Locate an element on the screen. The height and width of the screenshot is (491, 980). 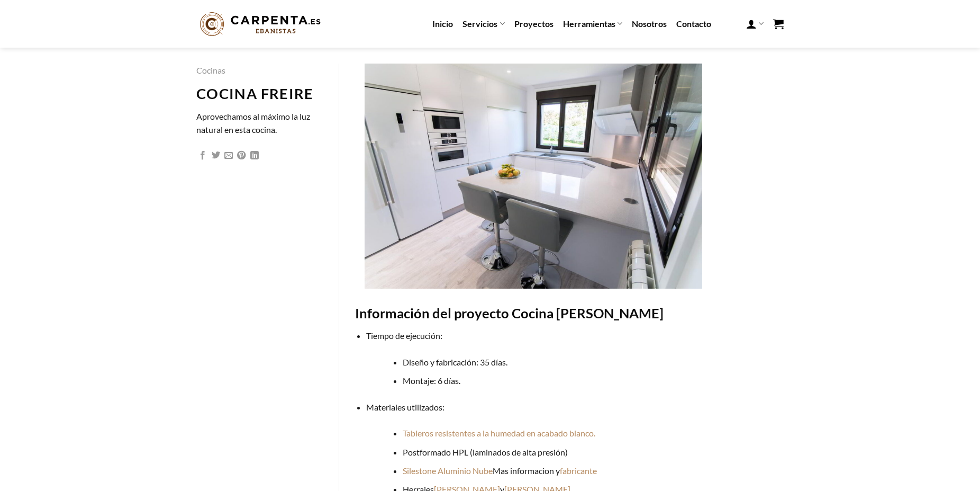
a: Servicios is located at coordinates (483, 23).